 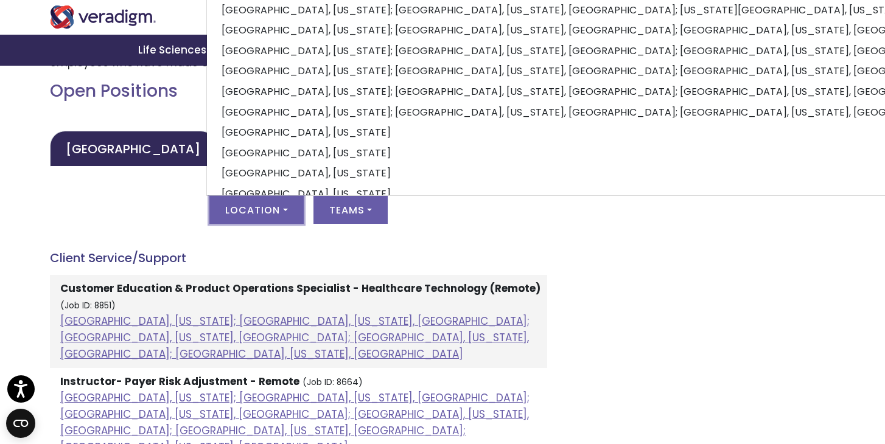 What do you see at coordinates (298, 258) in the screenshot?
I see `h4: Client Service/Support` at bounding box center [298, 258].